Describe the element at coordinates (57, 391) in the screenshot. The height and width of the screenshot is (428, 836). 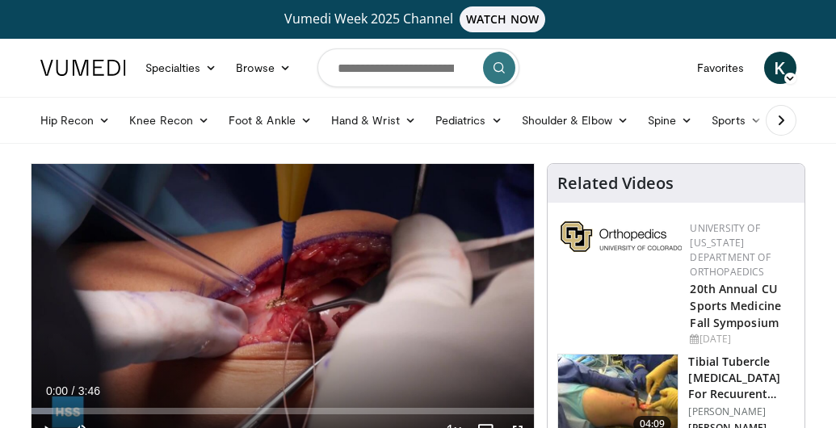
I see `span: 0:00` at that location.